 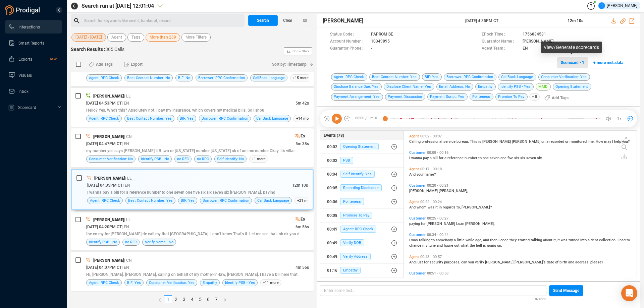 I want to click on span: Show Stats, so click(x=301, y=52).